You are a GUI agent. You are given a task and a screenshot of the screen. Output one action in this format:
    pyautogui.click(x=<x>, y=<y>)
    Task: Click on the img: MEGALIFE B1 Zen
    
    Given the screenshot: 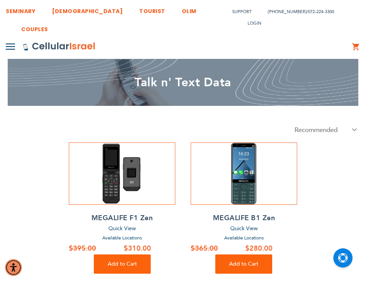 What is the action you would take?
    pyautogui.click(x=244, y=174)
    